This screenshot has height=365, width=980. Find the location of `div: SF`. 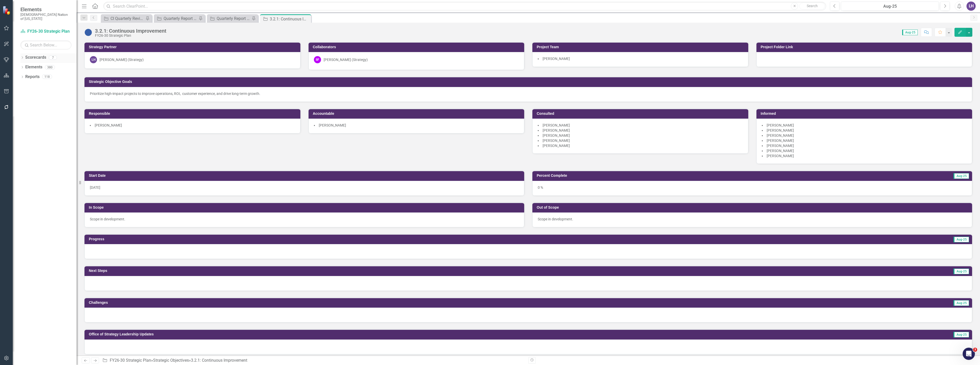

div: SF is located at coordinates (317, 59).